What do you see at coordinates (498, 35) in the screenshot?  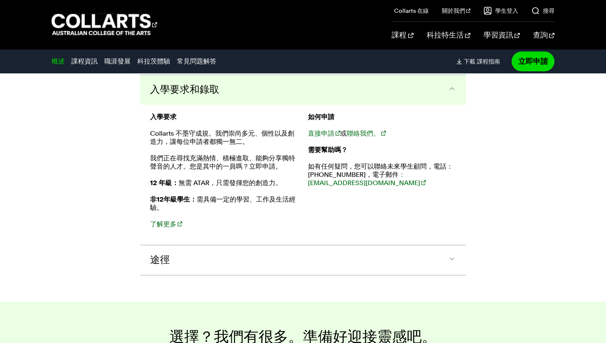 I see `font: 學習資訊` at bounding box center [498, 35].